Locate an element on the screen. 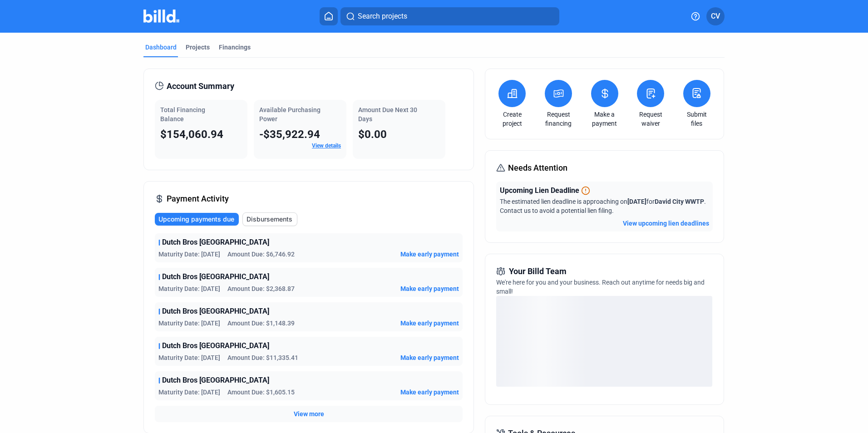  div: Financings is located at coordinates (235, 47).